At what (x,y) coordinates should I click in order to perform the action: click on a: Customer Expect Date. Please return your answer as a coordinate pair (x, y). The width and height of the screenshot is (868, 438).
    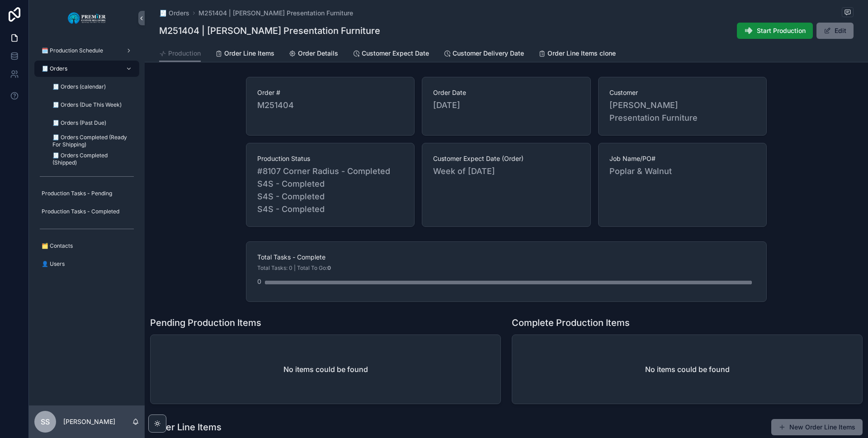
    Looking at the image, I should click on (390, 54).